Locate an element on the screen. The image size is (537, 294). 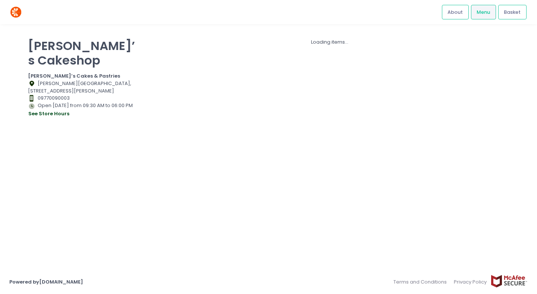
img: logo is located at coordinates (16, 12).